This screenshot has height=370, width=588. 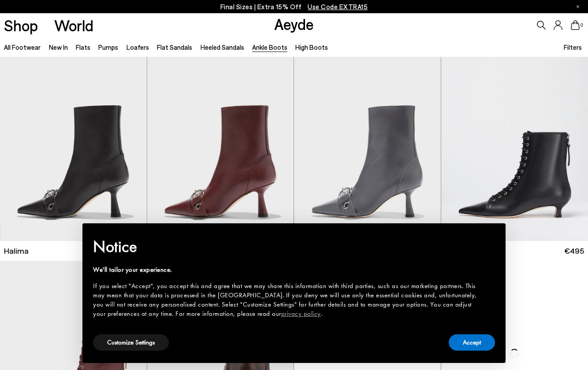 What do you see at coordinates (573, 47) in the screenshot?
I see `span: Filters` at bounding box center [573, 47].